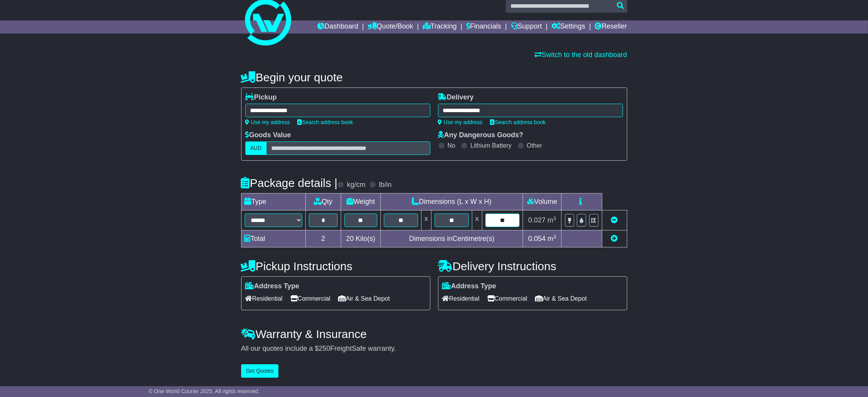 The width and height of the screenshot is (868, 397). What do you see at coordinates (273, 202) in the screenshot?
I see `td: Type` at bounding box center [273, 202].